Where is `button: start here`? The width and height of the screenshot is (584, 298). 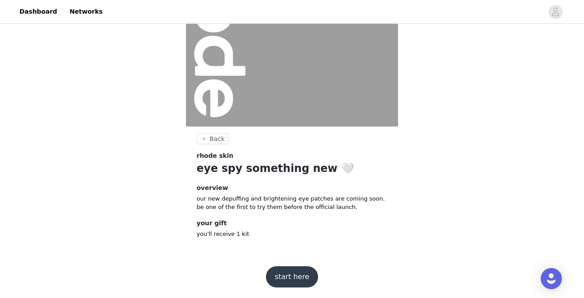 button: start here is located at coordinates (292, 277).